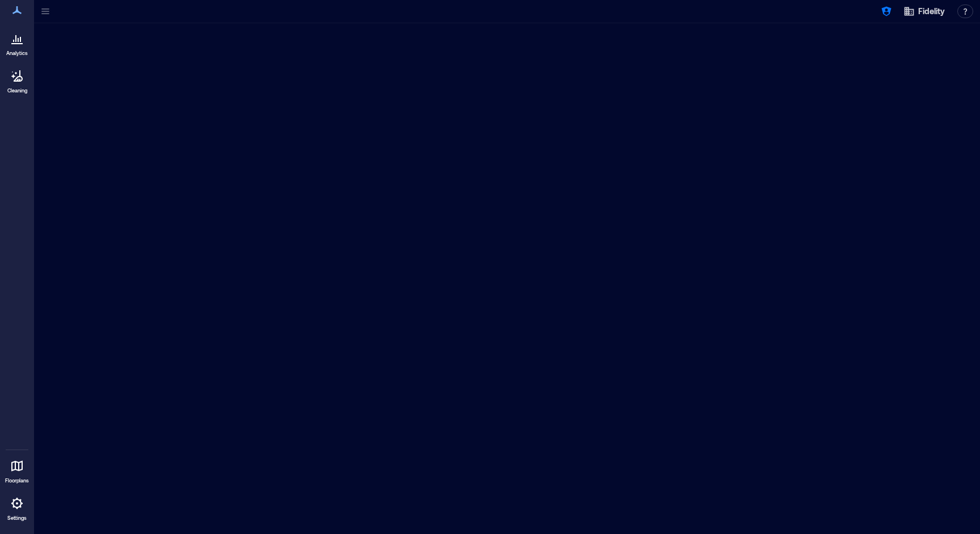  Describe the element at coordinates (17, 80) in the screenshot. I see `a: Cleaning` at that location.